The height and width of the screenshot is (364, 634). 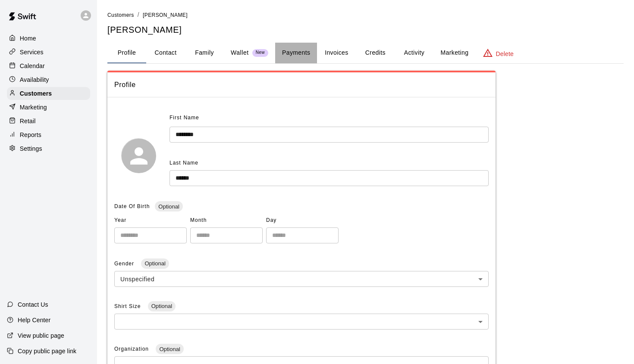 What do you see at coordinates (375, 53) in the screenshot?
I see `button: Credits` at bounding box center [375, 53].